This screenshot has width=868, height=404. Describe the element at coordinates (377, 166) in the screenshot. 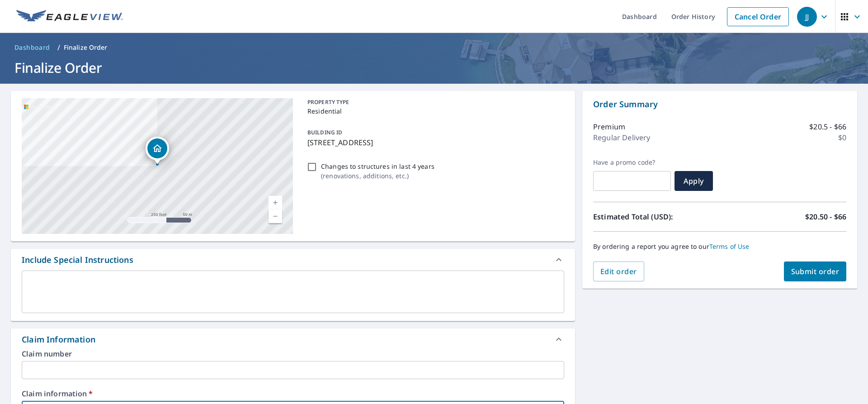

I see `p: Changes to structures in last 4 years` at that location.